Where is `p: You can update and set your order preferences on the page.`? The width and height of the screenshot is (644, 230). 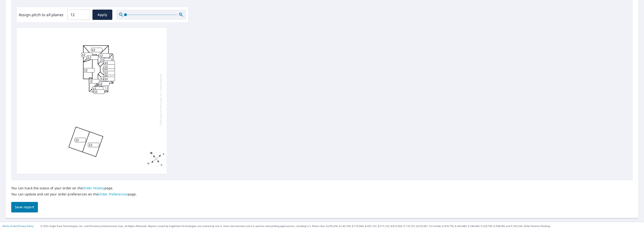 p: You can update and set your order preferences on the page. is located at coordinates (74, 194).